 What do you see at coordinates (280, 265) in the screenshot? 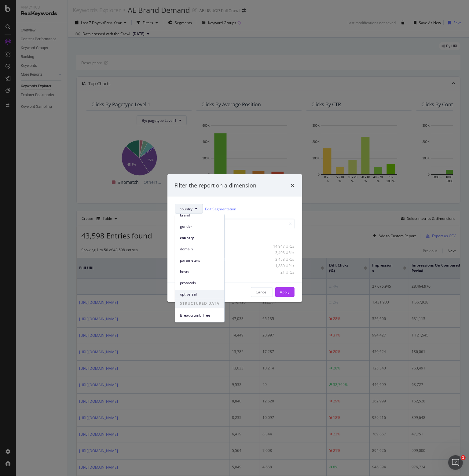
I see `div: 1,880 URLs` at bounding box center [280, 265].